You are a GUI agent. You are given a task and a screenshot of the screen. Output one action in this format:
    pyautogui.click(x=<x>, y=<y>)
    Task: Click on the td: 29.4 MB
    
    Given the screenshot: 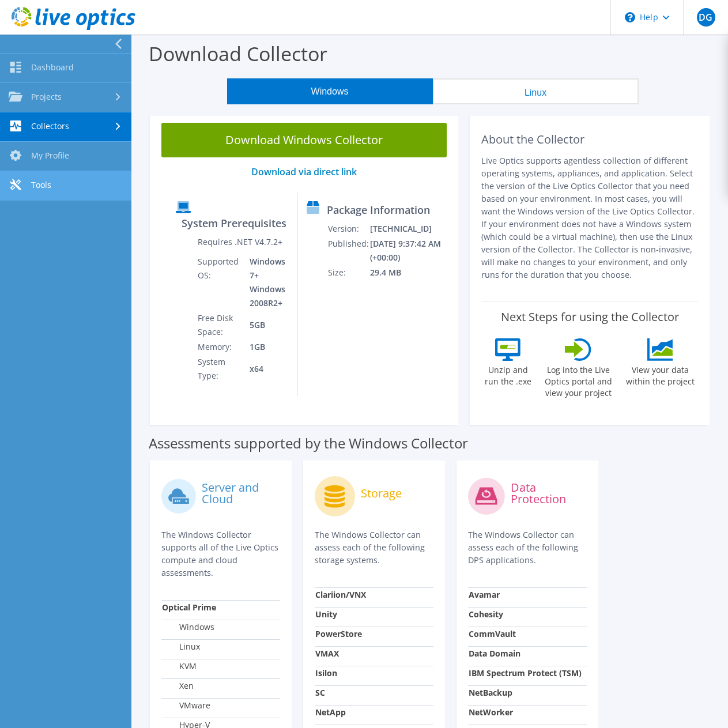 What is the action you would take?
    pyautogui.click(x=411, y=273)
    